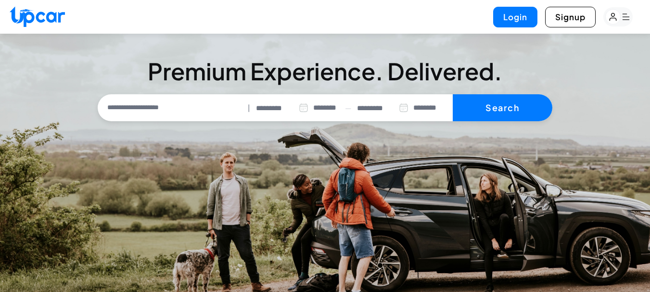 This screenshot has width=650, height=292. I want to click on button: Login, so click(515, 17).